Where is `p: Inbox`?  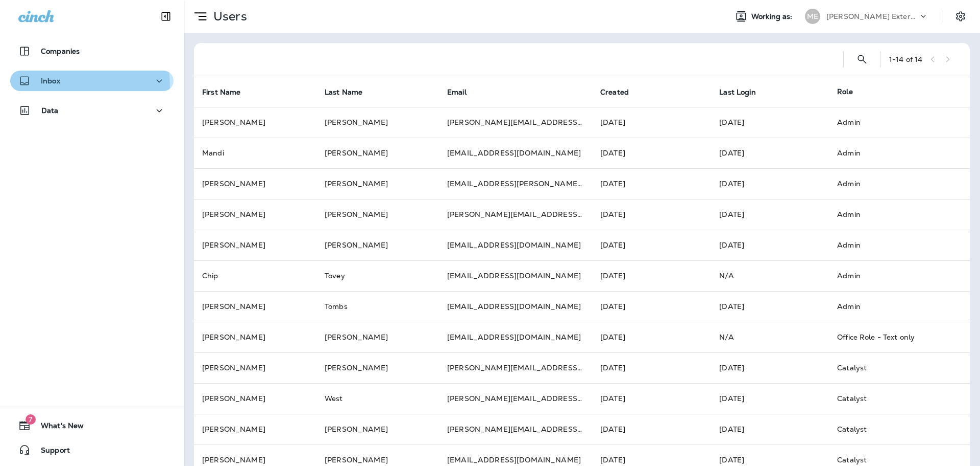 p: Inbox is located at coordinates (50, 81).